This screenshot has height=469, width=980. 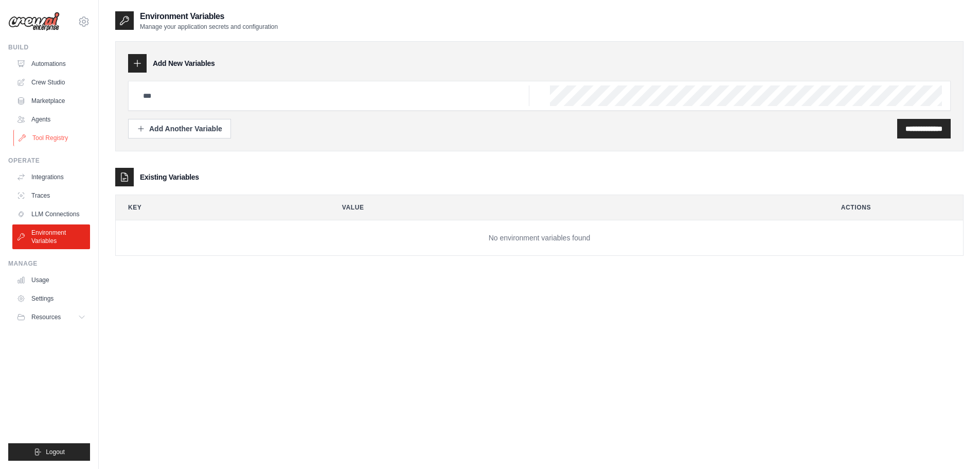 I want to click on h3: Add New Variables, so click(x=183, y=64).